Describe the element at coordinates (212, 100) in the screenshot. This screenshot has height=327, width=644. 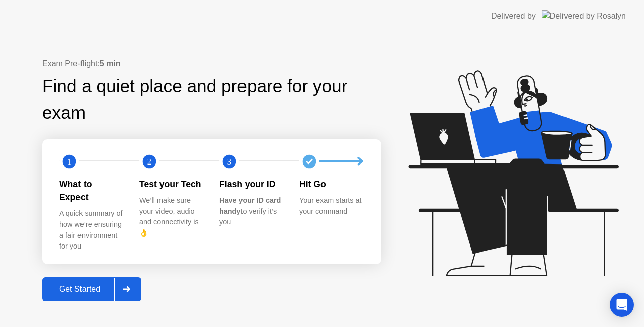
I see `div: Find a quiet place and prepare for your exam` at that location.